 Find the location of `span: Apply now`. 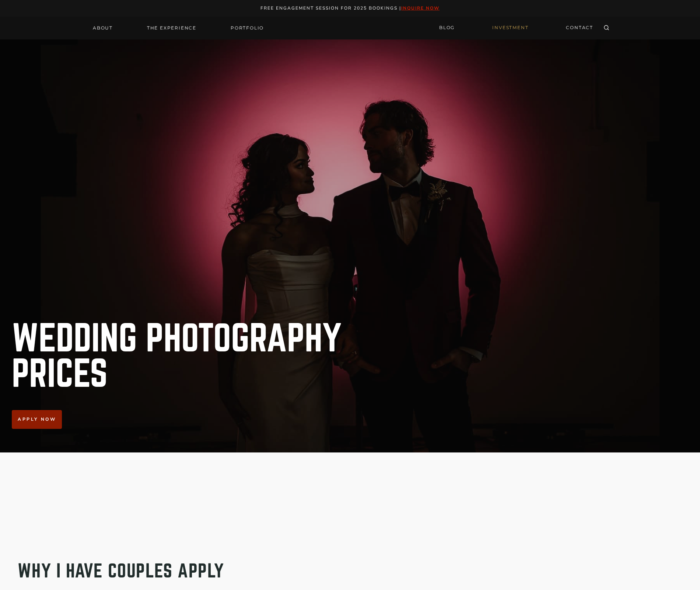

span: Apply now is located at coordinates (37, 419).